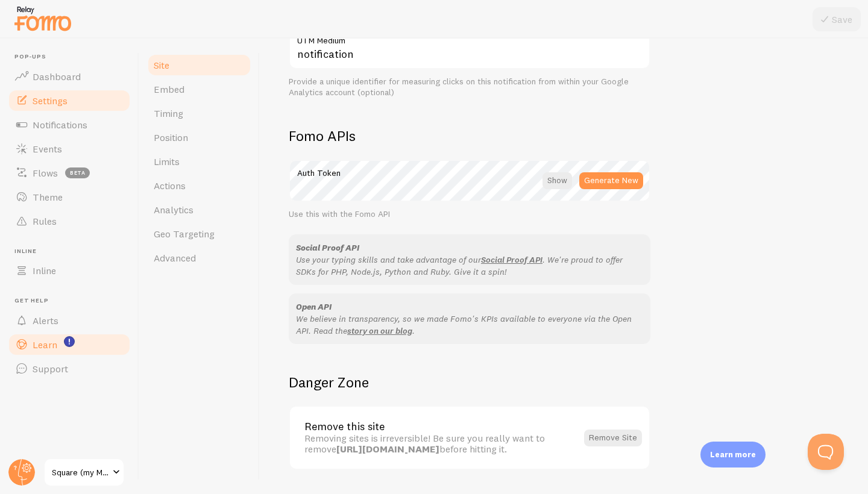  I want to click on a: Alerts, so click(70, 321).